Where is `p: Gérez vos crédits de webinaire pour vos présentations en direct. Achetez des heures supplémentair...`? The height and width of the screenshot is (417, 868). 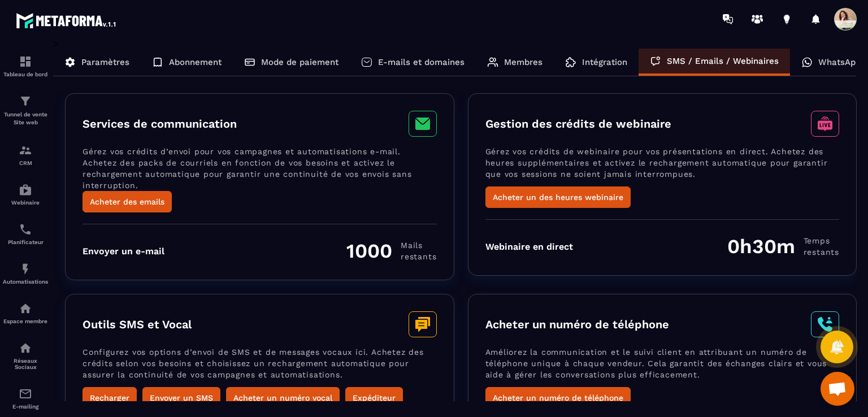
p: Gérez vos crédits de webinaire pour vos présentations en direct. Achetez des heures supplémentair... is located at coordinates (662, 166).